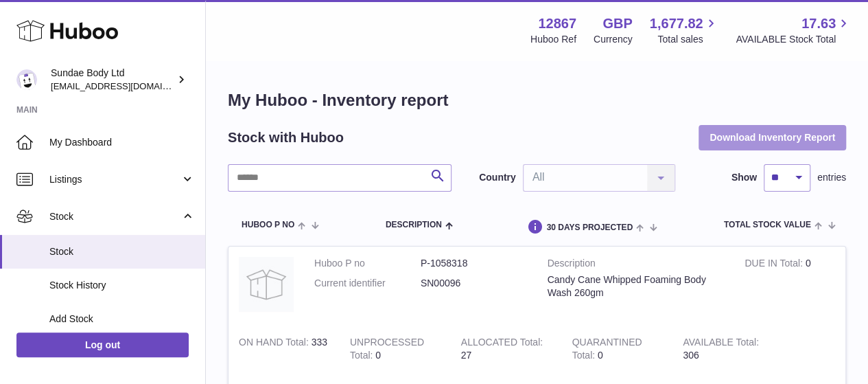  I want to click on span: My Dashboard, so click(122, 142).